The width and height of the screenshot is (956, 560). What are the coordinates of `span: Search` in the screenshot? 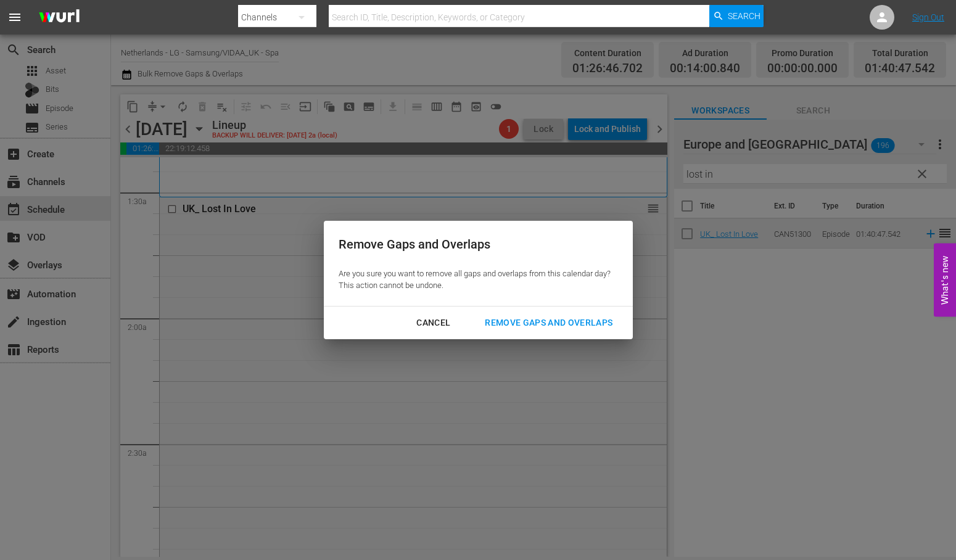 It's located at (744, 16).